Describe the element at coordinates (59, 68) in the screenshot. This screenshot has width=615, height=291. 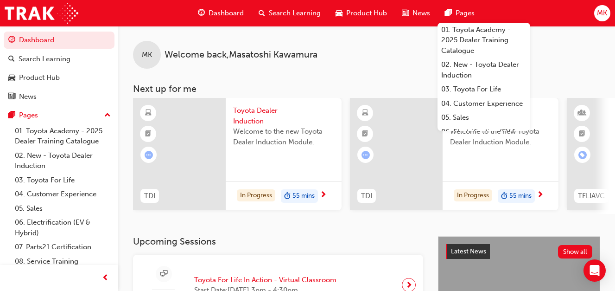
I see `button: DashboardSearch LearningProduct HubNews` at that location.